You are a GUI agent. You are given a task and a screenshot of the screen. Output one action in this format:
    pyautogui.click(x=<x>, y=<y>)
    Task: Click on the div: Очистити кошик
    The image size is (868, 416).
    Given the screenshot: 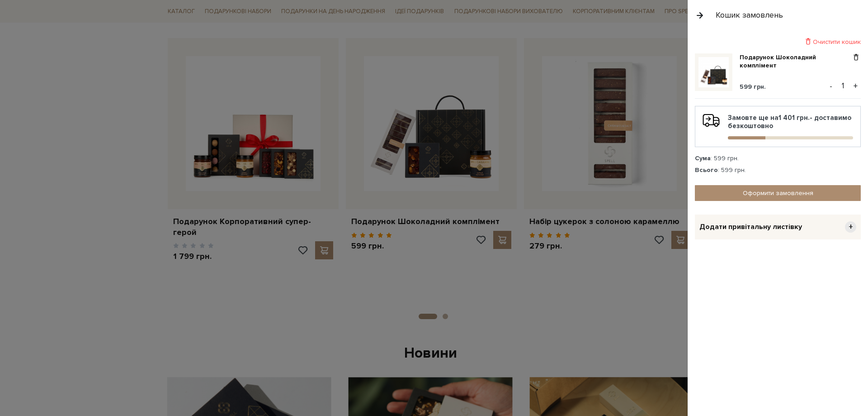 What is the action you would take?
    pyautogui.click(x=777, y=42)
    